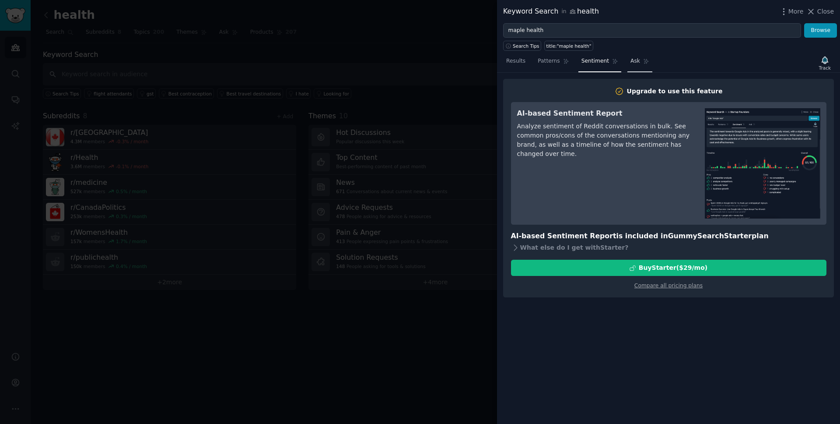 This screenshot has height=424, width=840. I want to click on div: Analyze sentiment of Reddit conversations in bulk. See common pros/cons of the conversations ment..., so click(605, 140).